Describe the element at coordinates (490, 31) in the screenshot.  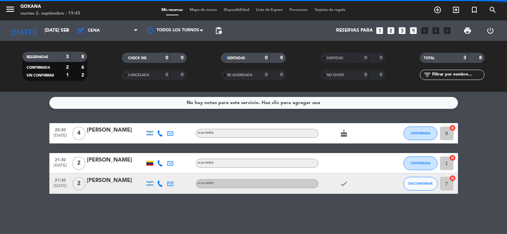
I see `i: power_settings_new` at that location.